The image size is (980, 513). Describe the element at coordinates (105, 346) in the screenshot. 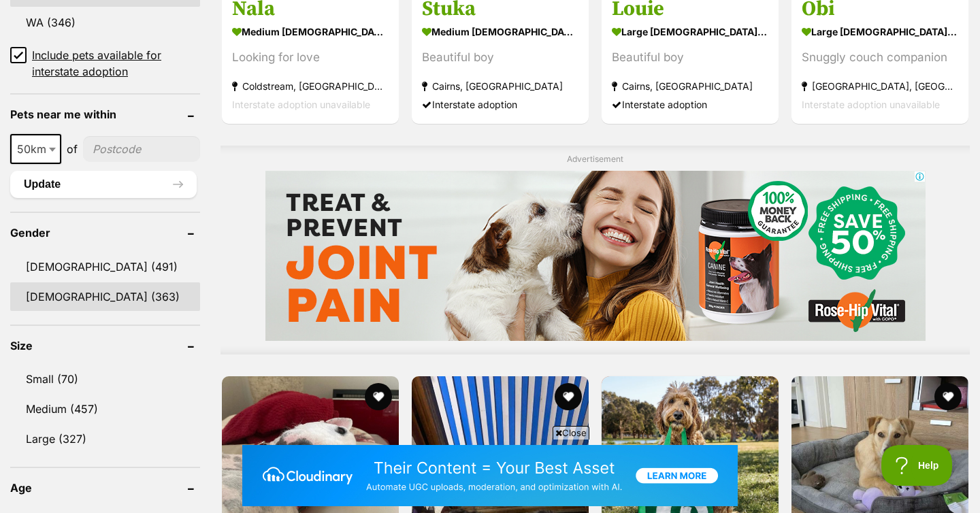

I see `header: Size` at that location.